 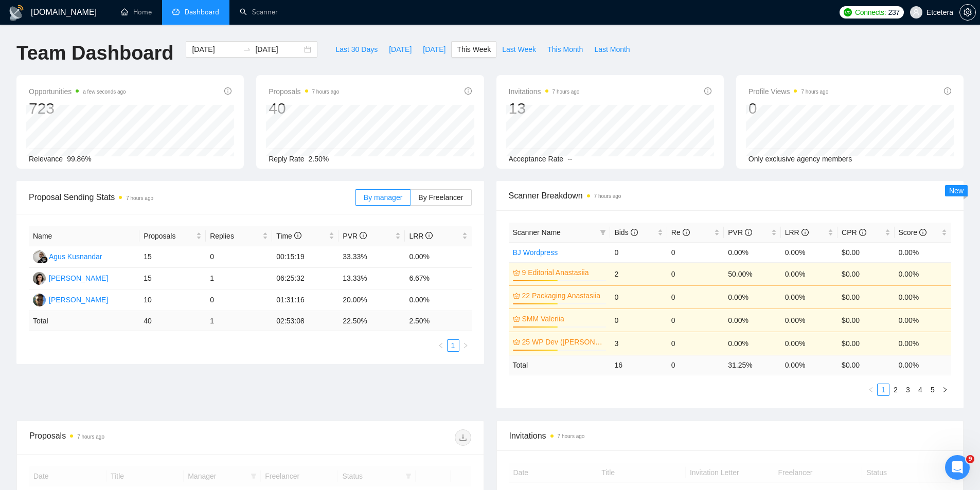 What do you see at coordinates (519, 50) in the screenshot?
I see `button: Last Week` at bounding box center [519, 50].